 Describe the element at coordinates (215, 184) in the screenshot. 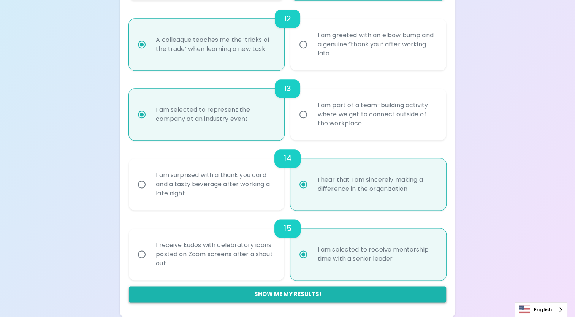

I see `div: I am surprised with a thank you card and a tasty beverage after working a late night` at that location.